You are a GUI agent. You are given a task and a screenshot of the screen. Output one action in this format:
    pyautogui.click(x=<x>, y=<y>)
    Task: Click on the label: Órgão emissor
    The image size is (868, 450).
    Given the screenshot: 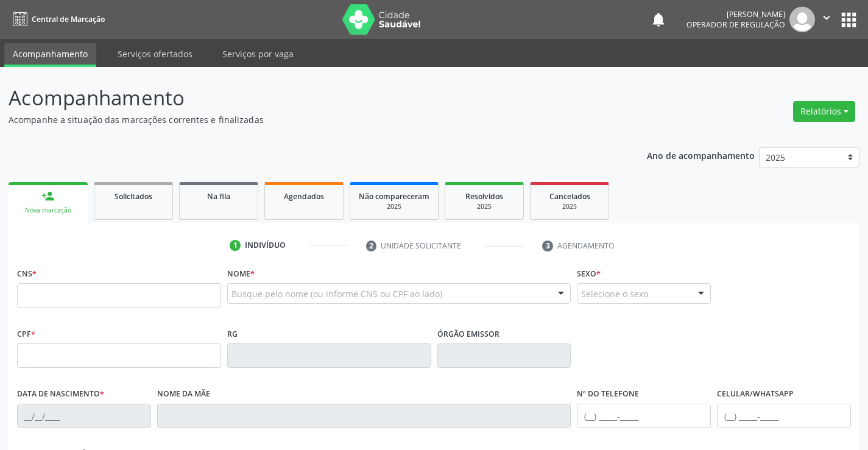 What is the action you would take?
    pyautogui.click(x=468, y=334)
    